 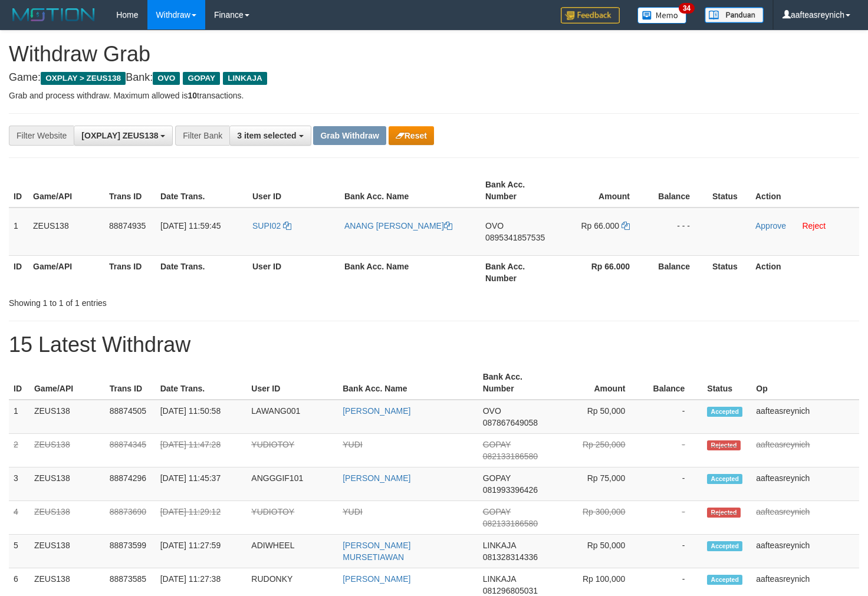 I want to click on div: Filter Website, so click(x=41, y=136).